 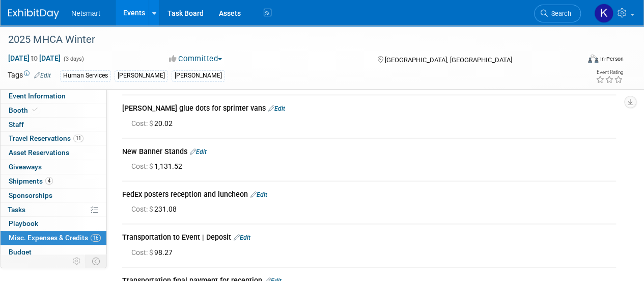 What do you see at coordinates (578, 61) in the screenshot?
I see `div: Event Format` at bounding box center [578, 61].